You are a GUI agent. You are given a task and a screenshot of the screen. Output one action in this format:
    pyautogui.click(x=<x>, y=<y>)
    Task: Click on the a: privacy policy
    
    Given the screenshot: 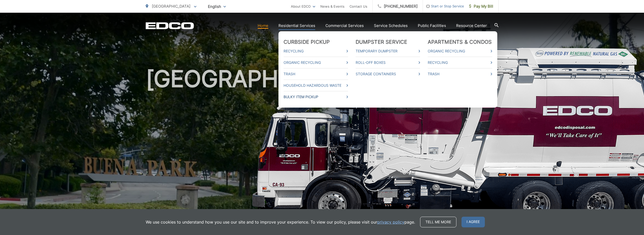 What is the action you would take?
    pyautogui.click(x=391, y=222)
    